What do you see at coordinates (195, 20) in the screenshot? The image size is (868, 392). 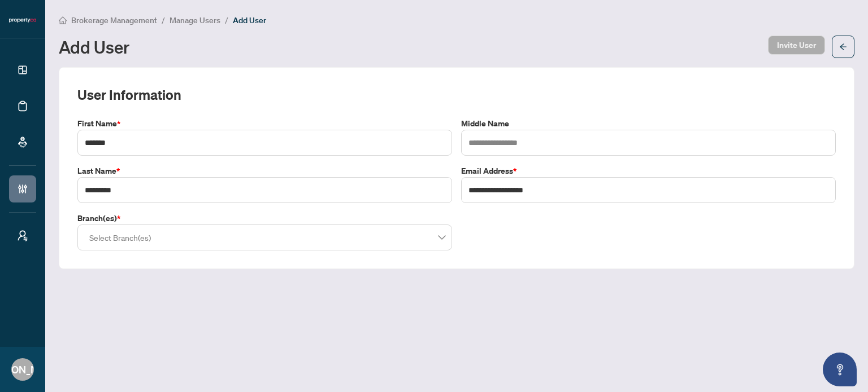 I see `span: Manage Users` at bounding box center [195, 20].